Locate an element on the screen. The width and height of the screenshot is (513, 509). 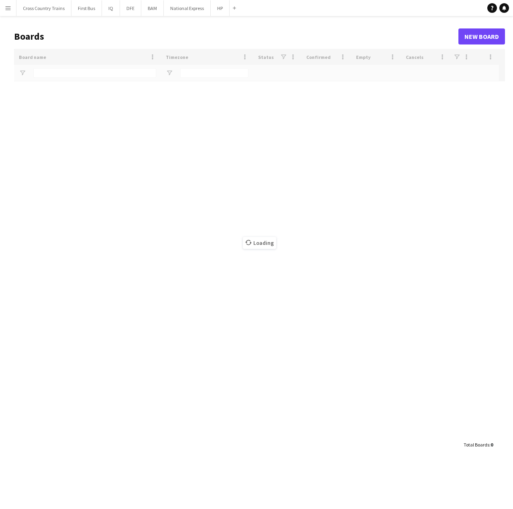
span: Total Boards is located at coordinates (476, 445).